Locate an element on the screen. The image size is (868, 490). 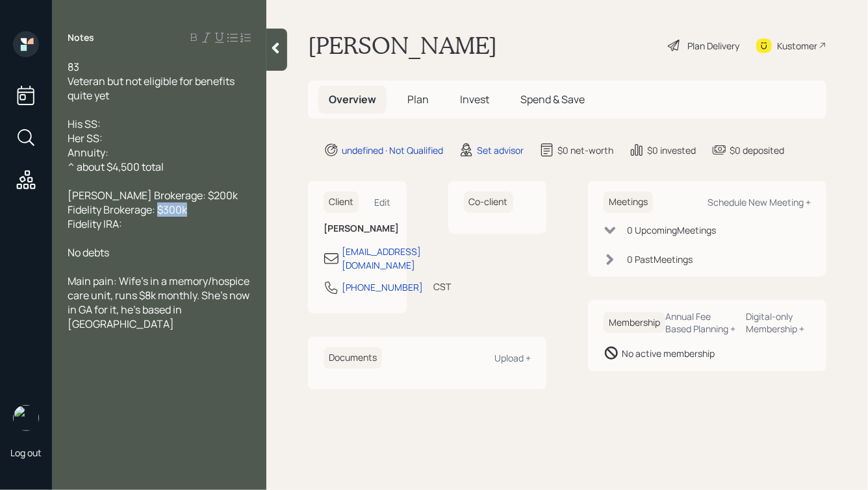
h6: Documents is located at coordinates (353, 357).